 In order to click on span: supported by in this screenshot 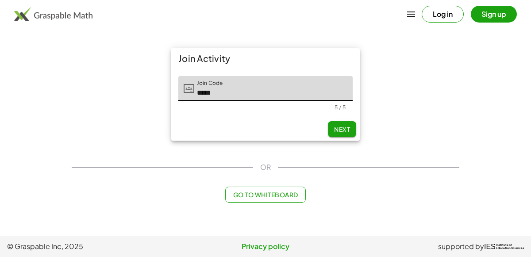, I will do `click(461, 246)`.